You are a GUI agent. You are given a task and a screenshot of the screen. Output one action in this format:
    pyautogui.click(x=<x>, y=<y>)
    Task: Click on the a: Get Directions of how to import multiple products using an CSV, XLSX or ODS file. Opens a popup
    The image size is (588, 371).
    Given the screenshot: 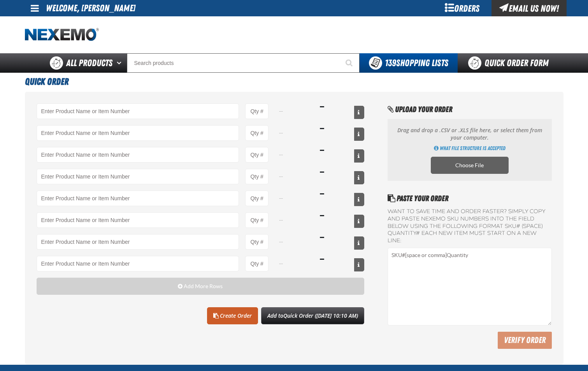 What is the action you would take?
    pyautogui.click(x=470, y=148)
    